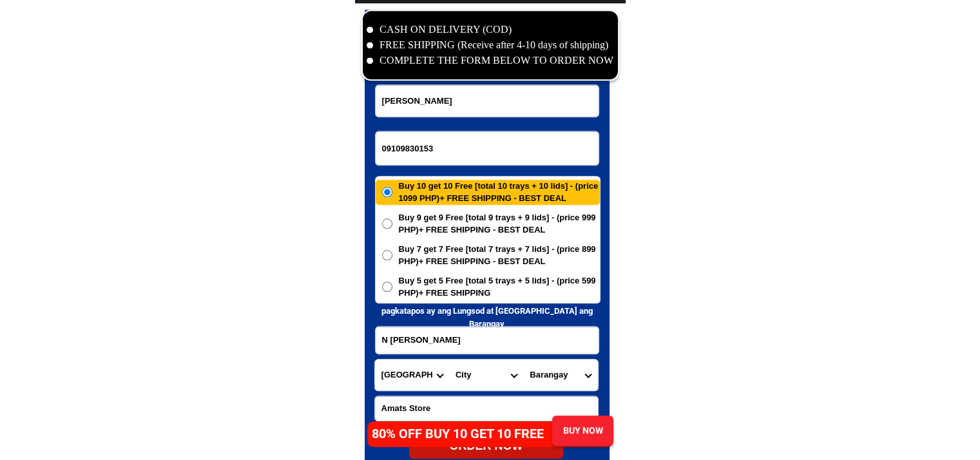 Image resolution: width=980 pixels, height=460 pixels. What do you see at coordinates (490, 45) in the screenshot?
I see `li: FREE SHIPPING (Receive after 4-10 days of shipping)` at bounding box center [490, 45].